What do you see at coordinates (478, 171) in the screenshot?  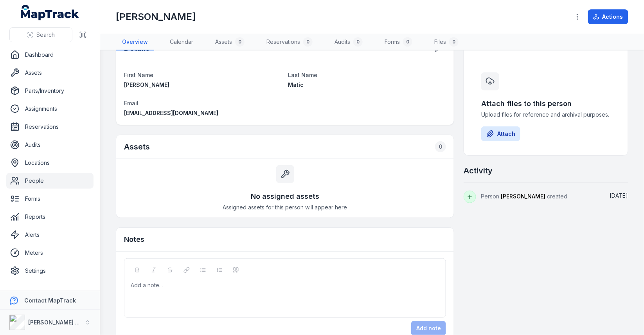 I see `h2: Activity` at bounding box center [478, 171].